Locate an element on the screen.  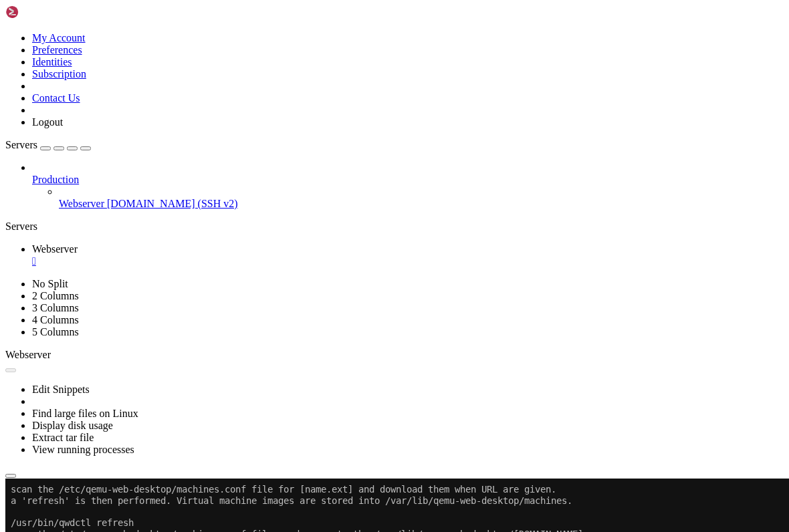
x-row: /usr/bin/qwdctl download|update is located at coordinates (310, 300).